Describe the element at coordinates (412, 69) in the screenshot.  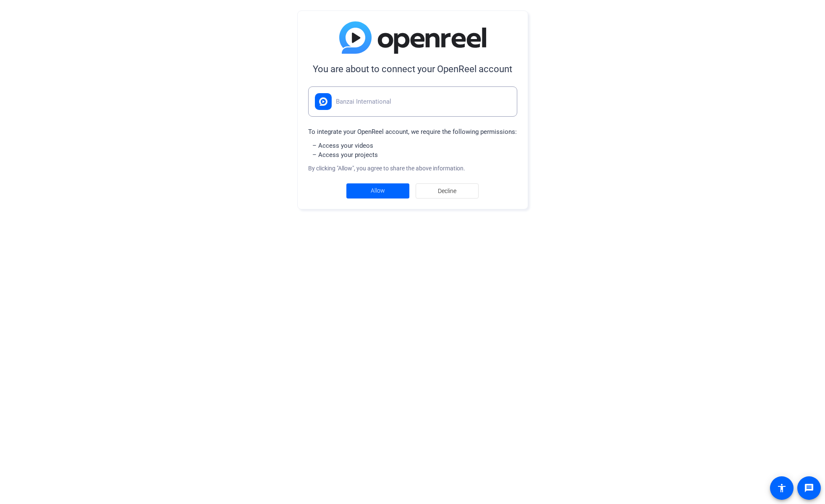
I see `h2: You are about to connect your OpenReel account` at that location.